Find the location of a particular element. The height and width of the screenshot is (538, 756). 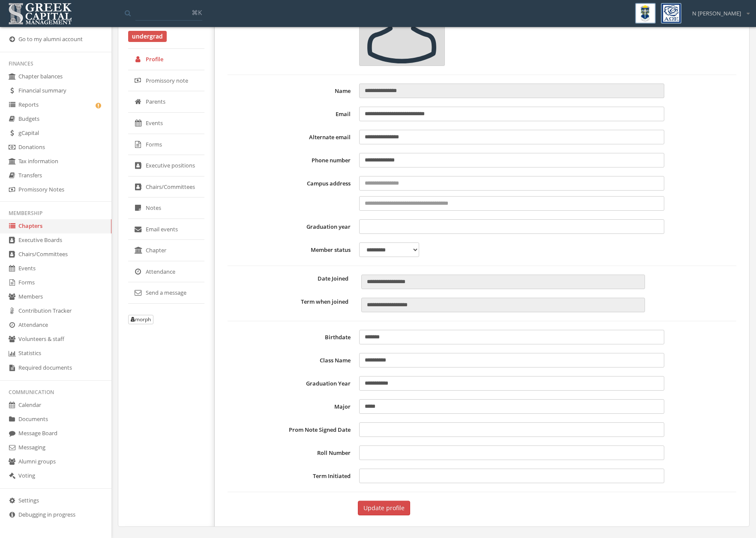

a: Profile is located at coordinates (166, 60).